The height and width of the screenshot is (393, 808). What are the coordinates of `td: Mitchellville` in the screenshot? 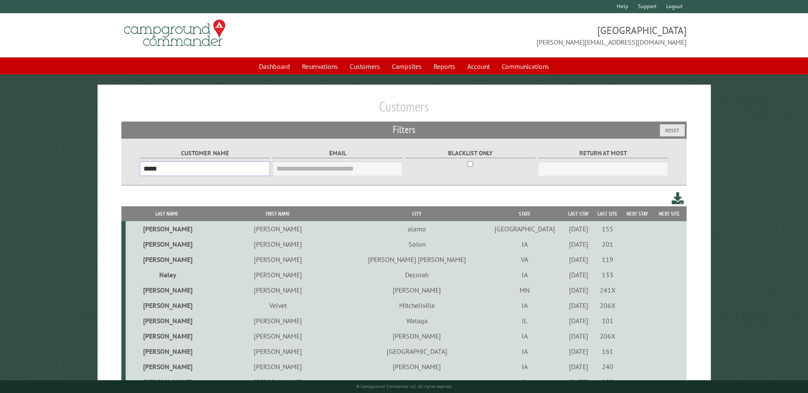 It's located at (416, 306).